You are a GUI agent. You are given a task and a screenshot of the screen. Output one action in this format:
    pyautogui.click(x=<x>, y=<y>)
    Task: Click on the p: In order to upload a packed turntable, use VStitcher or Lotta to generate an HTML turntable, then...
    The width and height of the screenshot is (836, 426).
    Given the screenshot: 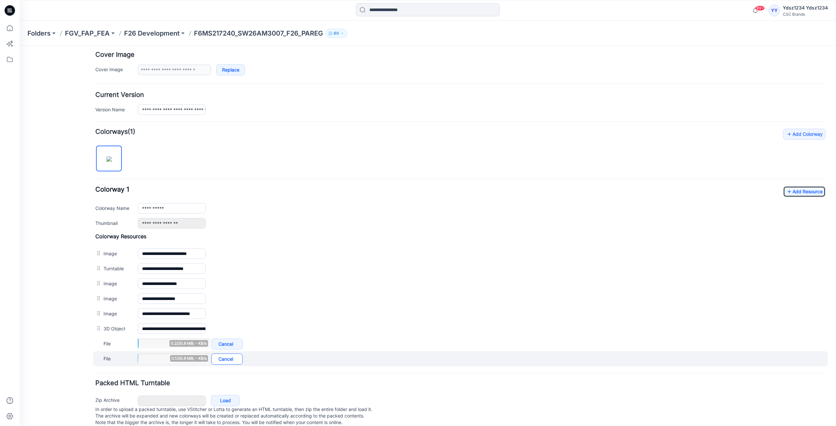 What is the action you would take?
    pyautogui.click(x=441, y=370)
    